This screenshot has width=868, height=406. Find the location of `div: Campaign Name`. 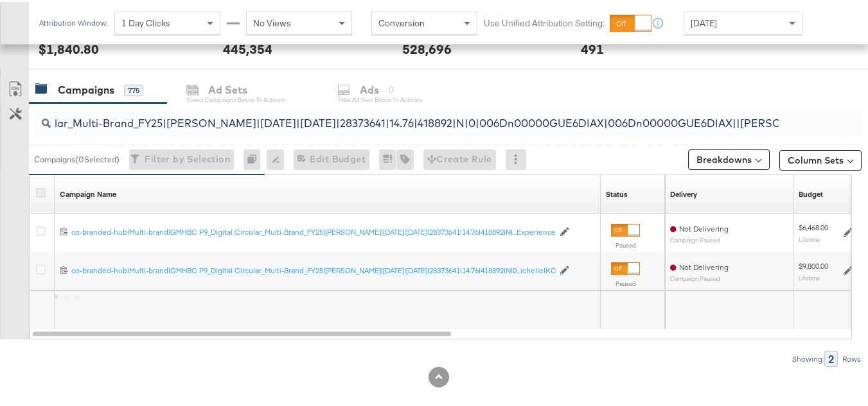

div: Campaign Name is located at coordinates (88, 193).